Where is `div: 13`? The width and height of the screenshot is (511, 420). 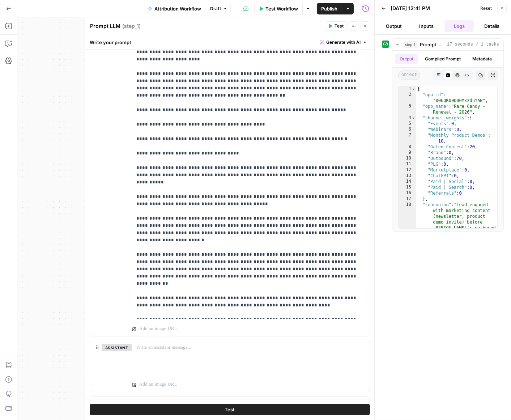
div: 13 is located at coordinates (407, 176).